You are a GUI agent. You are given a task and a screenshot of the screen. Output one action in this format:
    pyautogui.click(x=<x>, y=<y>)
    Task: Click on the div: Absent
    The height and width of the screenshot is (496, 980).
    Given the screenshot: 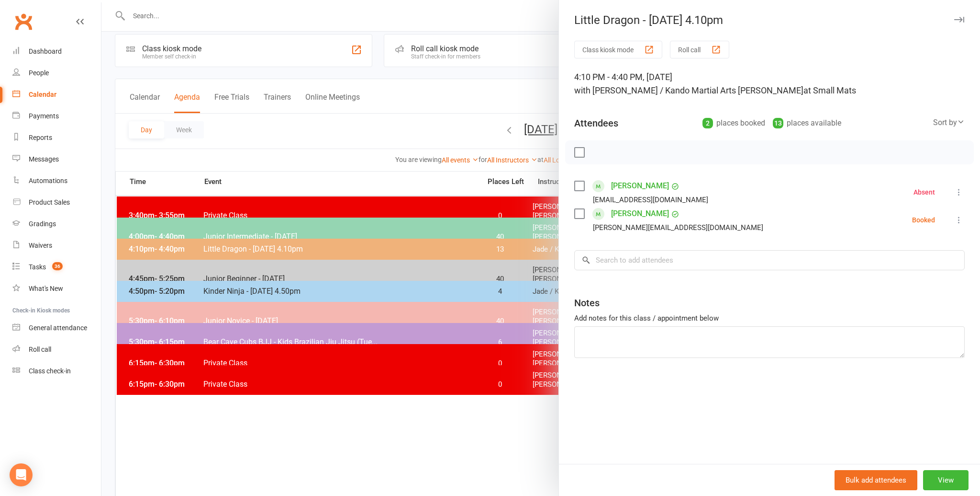 What is the action you would take?
    pyautogui.click(x=924, y=192)
    